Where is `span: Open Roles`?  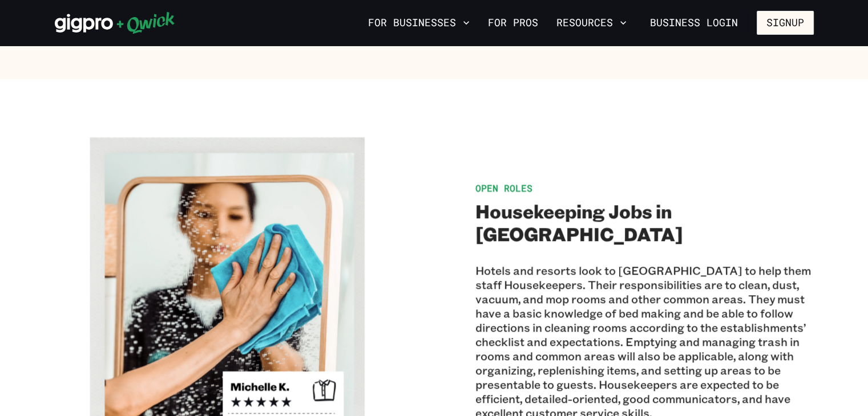 span: Open Roles is located at coordinates (504, 188).